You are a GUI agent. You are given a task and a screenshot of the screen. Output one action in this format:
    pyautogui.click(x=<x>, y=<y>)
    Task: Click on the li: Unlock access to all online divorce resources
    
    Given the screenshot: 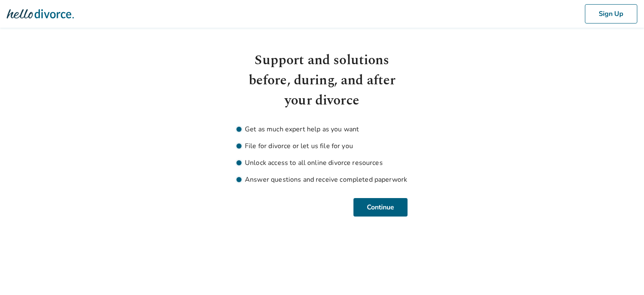 What is the action you would take?
    pyautogui.click(x=322, y=163)
    